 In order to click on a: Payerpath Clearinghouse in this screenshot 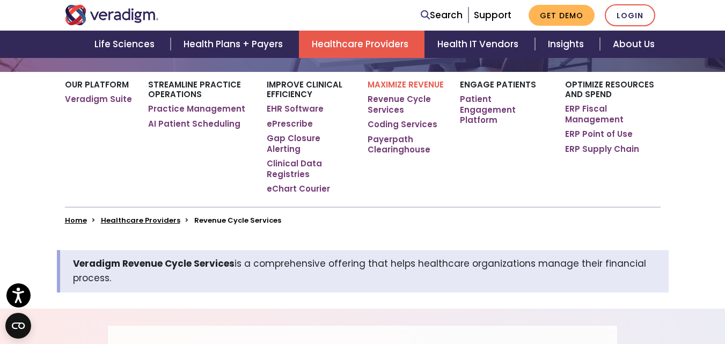, I will do `click(406, 144)`.